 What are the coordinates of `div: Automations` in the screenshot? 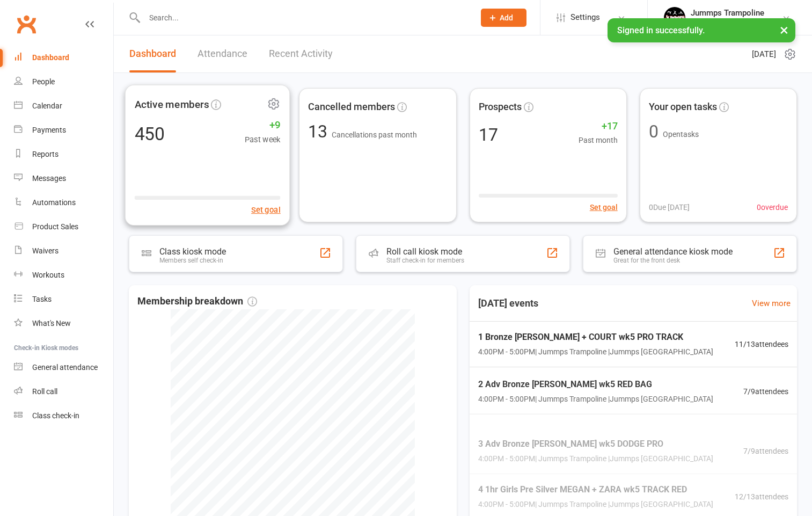 It's located at (53, 203).